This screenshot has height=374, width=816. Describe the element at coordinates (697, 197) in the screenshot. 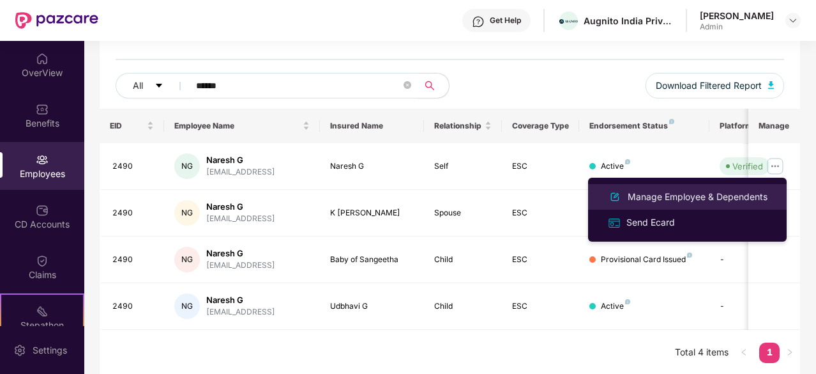

I see `div: Manage Employee & Dependents` at that location.